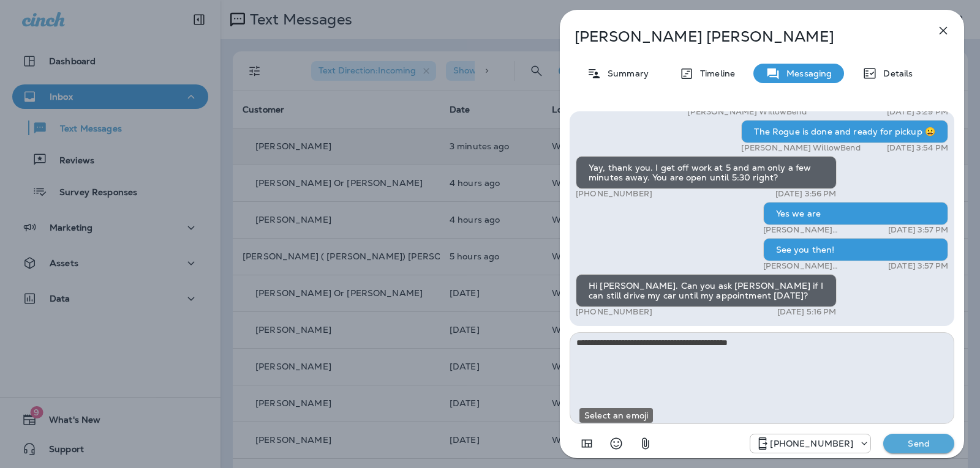  Describe the element at coordinates (919, 444) in the screenshot. I see `p: Send` at that location.